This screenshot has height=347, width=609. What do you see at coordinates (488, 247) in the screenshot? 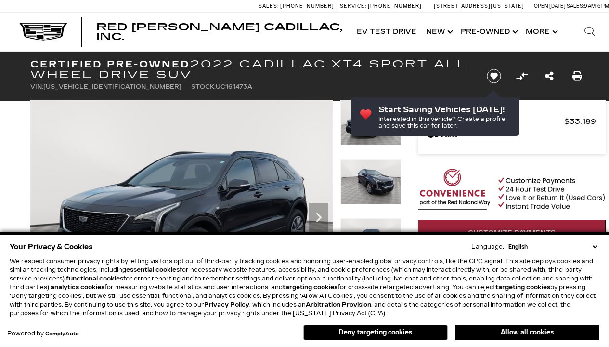
I see `div: Language:` at bounding box center [488, 247].